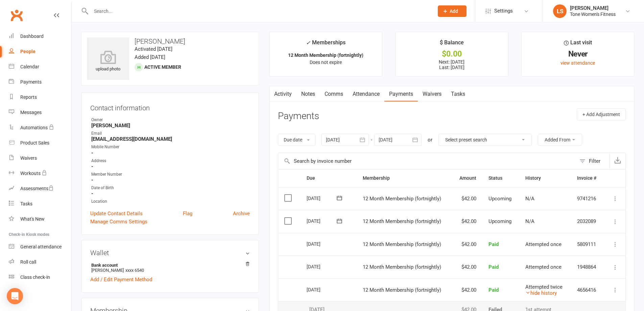 Image resolution: width=644 pixels, height=311 pixels. I want to click on button: Added From, so click(560, 140).